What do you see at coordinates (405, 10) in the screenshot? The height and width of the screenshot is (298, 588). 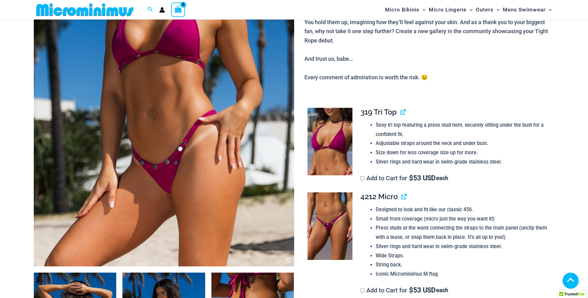 I see `a: Micro BikinisMenu ToggleMenu Toggle` at bounding box center [405, 10].